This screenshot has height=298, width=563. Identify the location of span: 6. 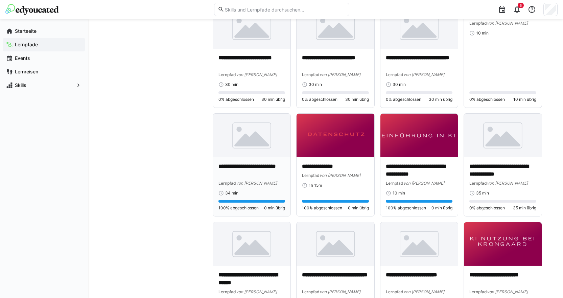
(520, 5).